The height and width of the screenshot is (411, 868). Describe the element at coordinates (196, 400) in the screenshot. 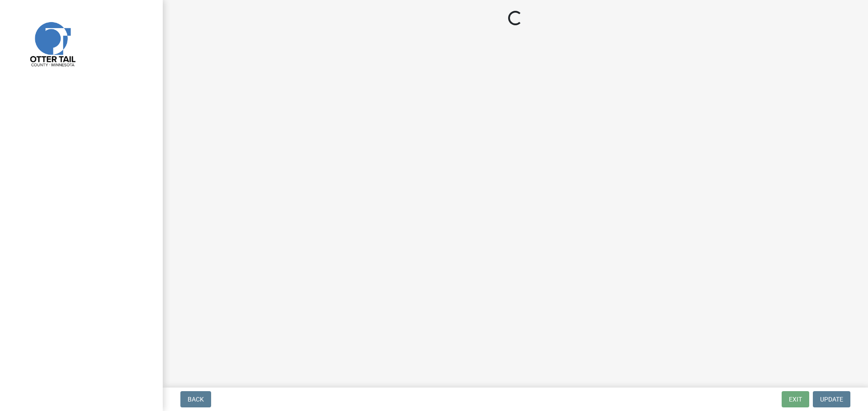

I see `button: Back` at that location.